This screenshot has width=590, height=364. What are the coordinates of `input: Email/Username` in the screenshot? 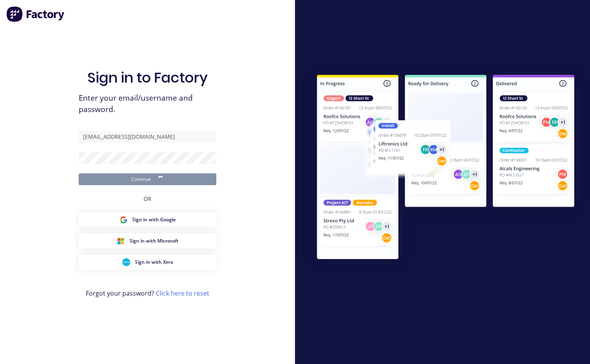 It's located at (147, 137).